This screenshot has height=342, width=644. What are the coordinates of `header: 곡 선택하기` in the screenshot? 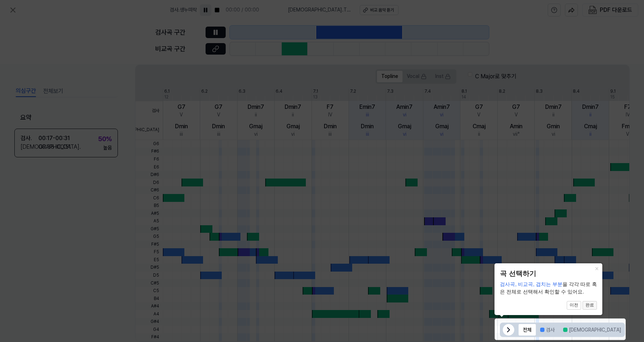 It's located at (548, 274).